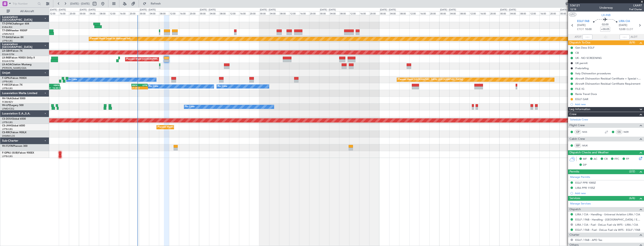 The image size is (644, 246). What do you see at coordinates (6, 58) in the screenshot?
I see `span: LX-INB` at bounding box center [6, 58].